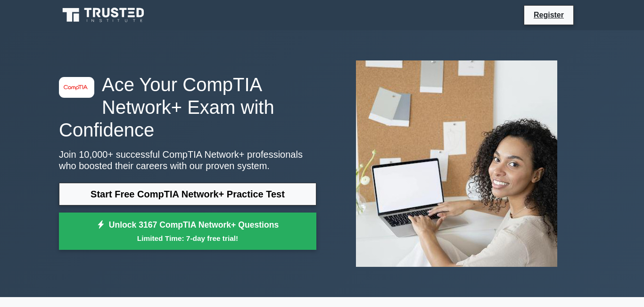  What do you see at coordinates (187, 232) in the screenshot?
I see `a: Unlock 3167 CompTIA Network+ QuestionsLimited Time: 7-day free trial!` at bounding box center [187, 232].